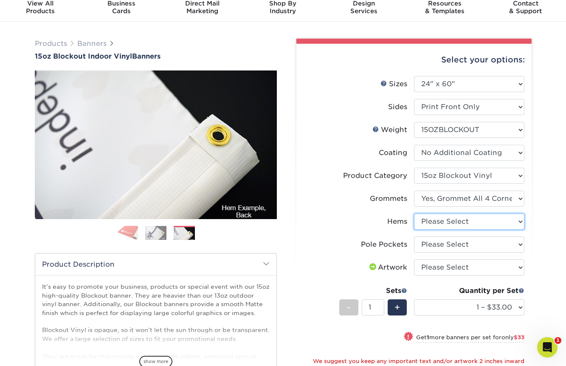  Describe the element at coordinates (393, 153) in the screenshot. I see `div: Coating` at that location.